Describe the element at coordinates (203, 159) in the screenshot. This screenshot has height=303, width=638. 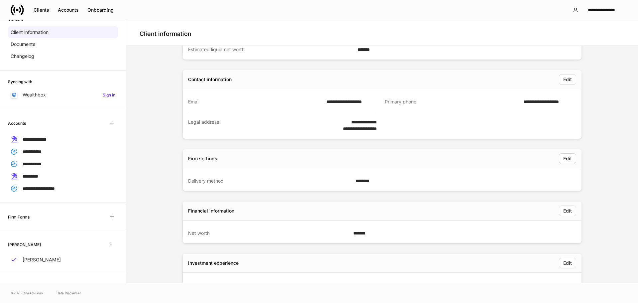
I see `div: Firm settings` at that location.